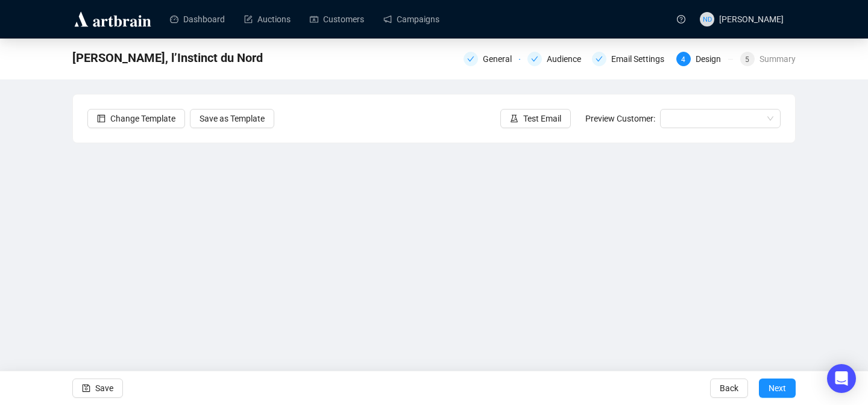 The image size is (868, 405). Describe the element at coordinates (620, 119) in the screenshot. I see `span: Preview Customer:` at that location.